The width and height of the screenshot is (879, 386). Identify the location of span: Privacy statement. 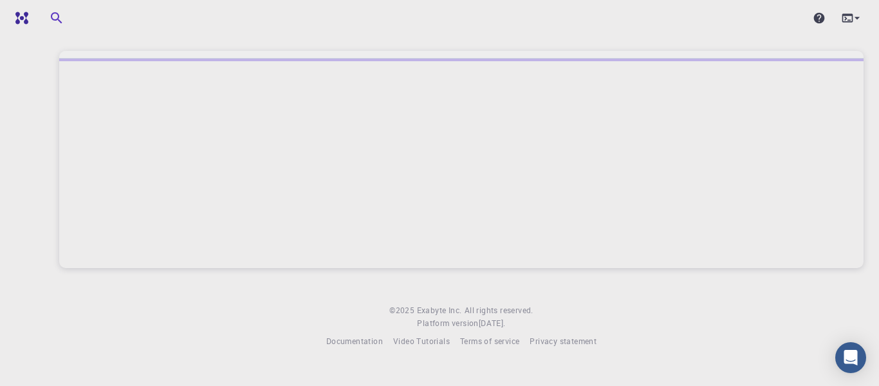
(563, 341).